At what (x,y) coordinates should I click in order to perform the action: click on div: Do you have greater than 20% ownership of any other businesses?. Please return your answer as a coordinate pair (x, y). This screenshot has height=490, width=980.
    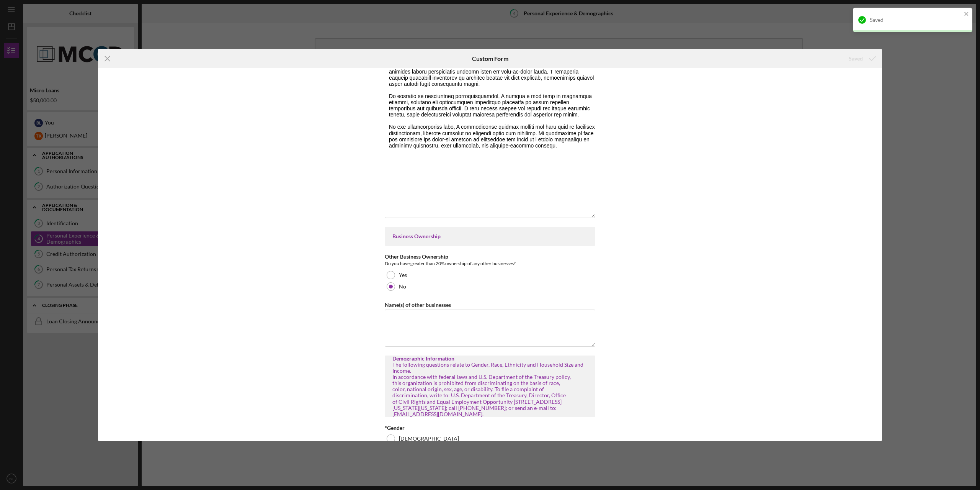
    Looking at the image, I should click on (490, 263).